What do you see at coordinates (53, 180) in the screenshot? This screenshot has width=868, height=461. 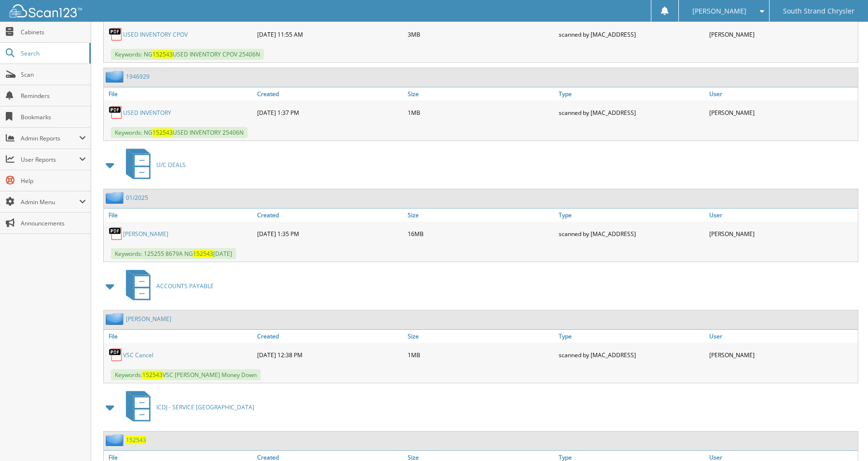 I see `span: Help` at bounding box center [53, 180].